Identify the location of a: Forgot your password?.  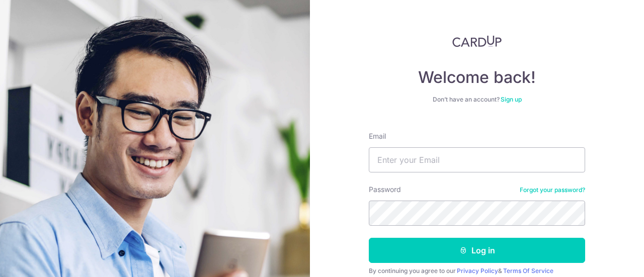
(553, 190).